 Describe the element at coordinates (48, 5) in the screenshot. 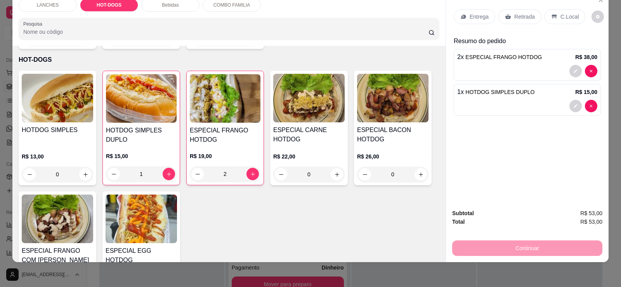

I see `p: LANCHES` at that location.